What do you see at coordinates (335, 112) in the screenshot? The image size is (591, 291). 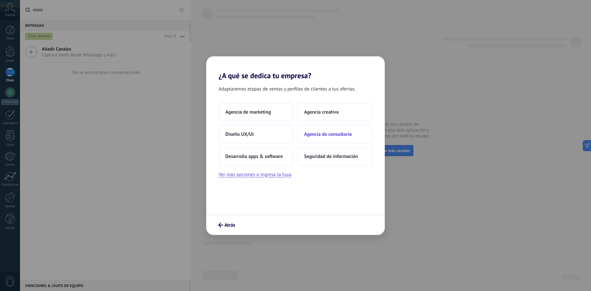 I see `button: Agencia creativa` at bounding box center [335, 112].